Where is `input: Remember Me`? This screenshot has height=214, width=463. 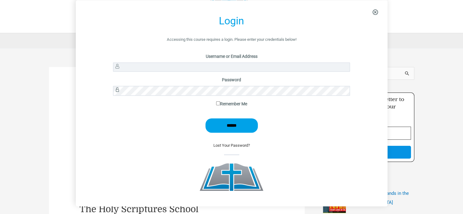
input: Remember Me is located at coordinates (218, 103).